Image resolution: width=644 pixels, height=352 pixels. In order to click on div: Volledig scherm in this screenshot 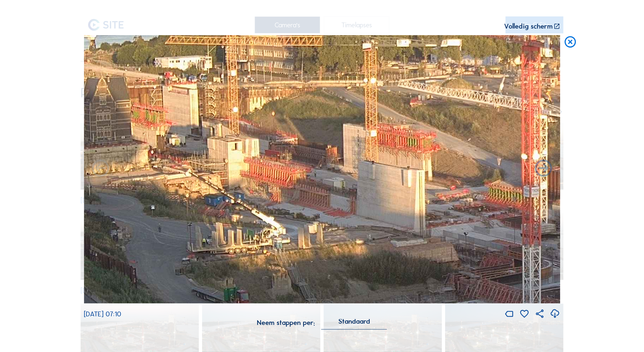, I will do `click(528, 26)`.